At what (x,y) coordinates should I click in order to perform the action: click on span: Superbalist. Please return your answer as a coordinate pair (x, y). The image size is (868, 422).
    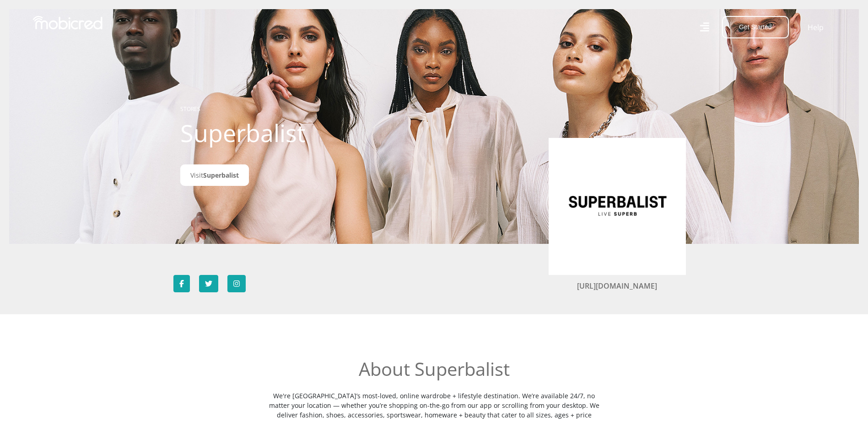
    Looking at the image, I should click on (221, 175).